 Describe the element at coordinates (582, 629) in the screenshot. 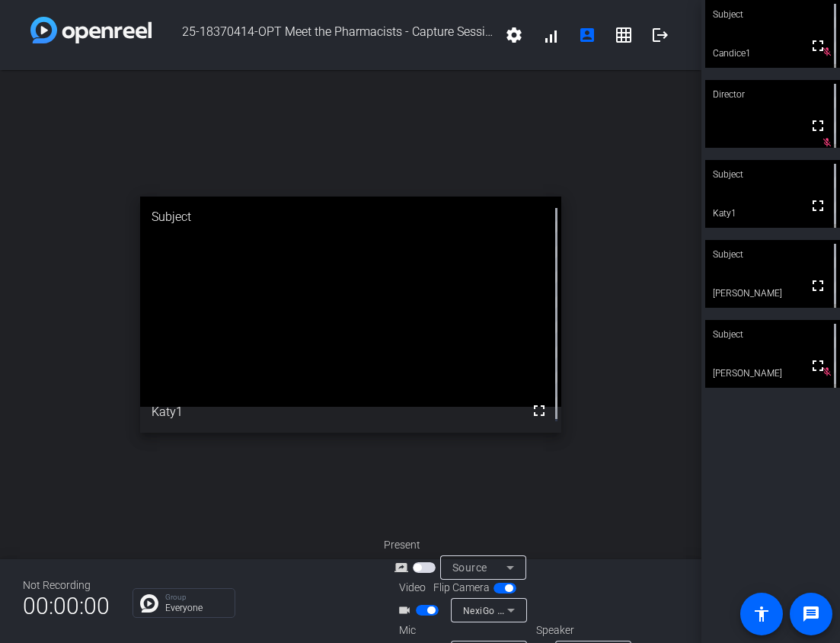

I see `div: Speaker` at that location.